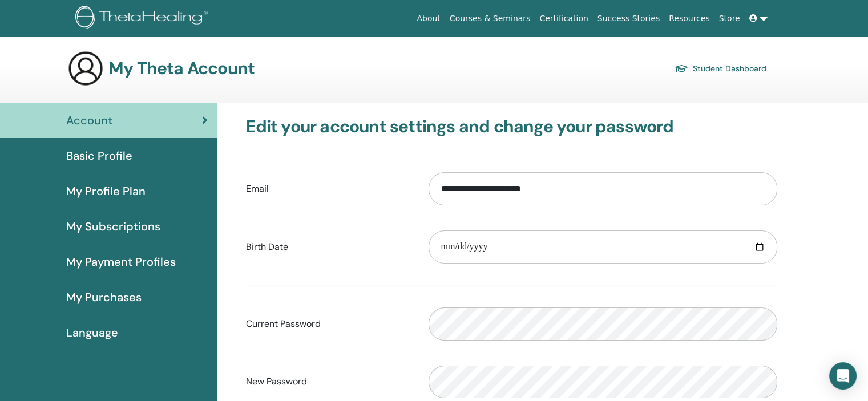 This screenshot has width=868, height=401. I want to click on span: My Profile Plan, so click(105, 191).